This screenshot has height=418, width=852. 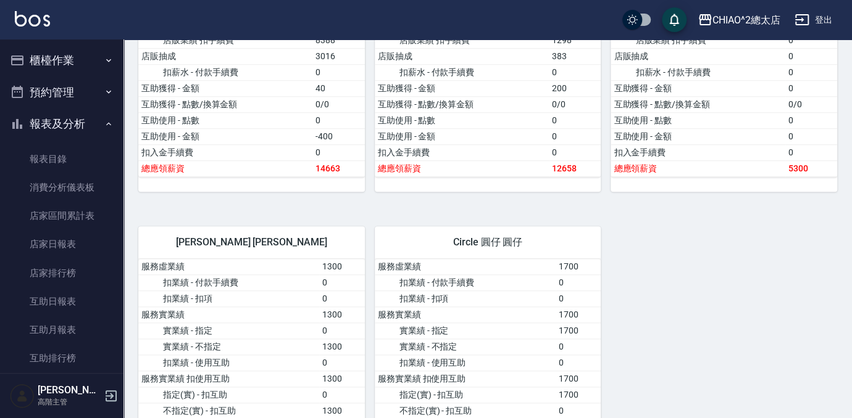 What do you see at coordinates (228, 315) in the screenshot?
I see `td: 服務實業績` at bounding box center [228, 315].